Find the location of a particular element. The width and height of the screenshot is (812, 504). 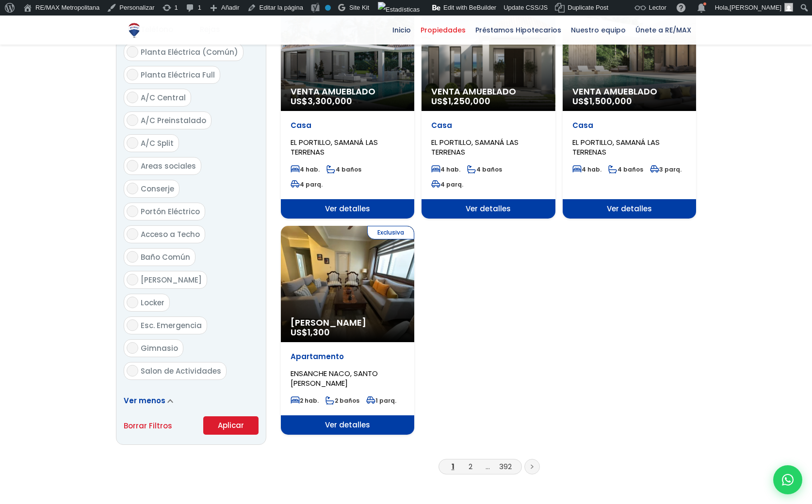

input: Planta Eléctrica (Común) is located at coordinates (132, 52).